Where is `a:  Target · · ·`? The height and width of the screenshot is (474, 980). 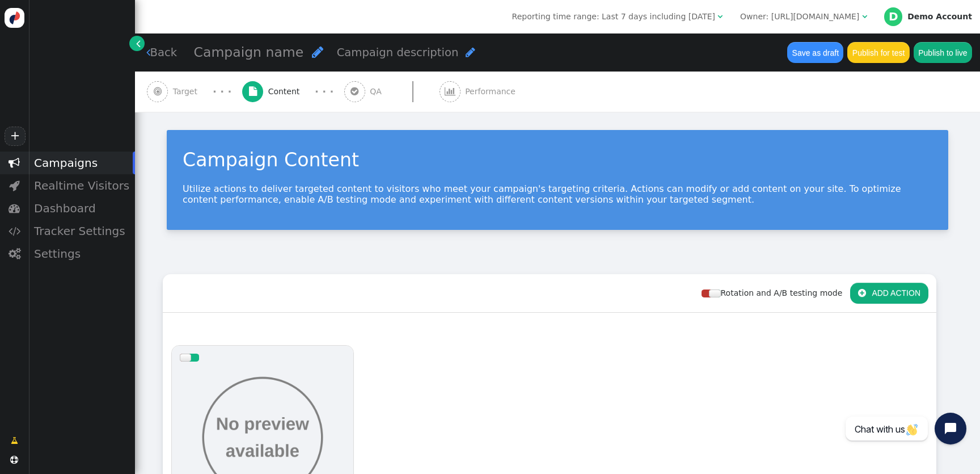 a:  Target · · · is located at coordinates (195, 91).